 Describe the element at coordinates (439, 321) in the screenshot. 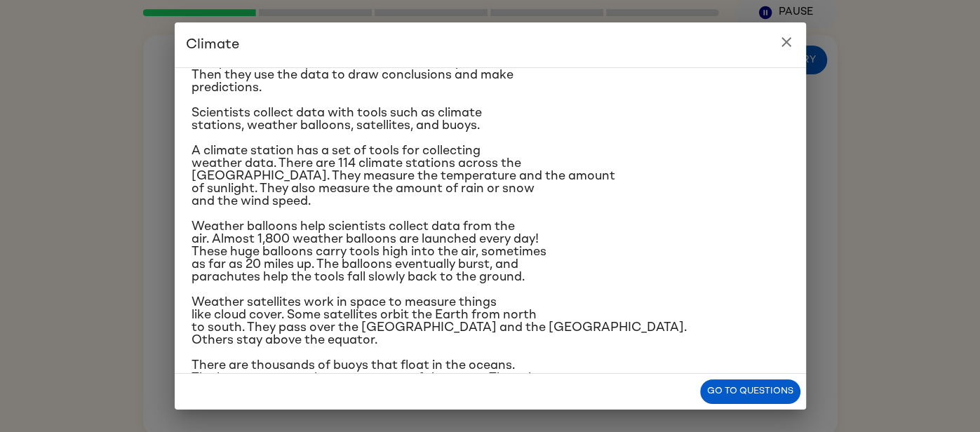

I see `span: Weather satellites work in space to measure things like cloud cover. Some satellites orbit the Ea...` at that location.